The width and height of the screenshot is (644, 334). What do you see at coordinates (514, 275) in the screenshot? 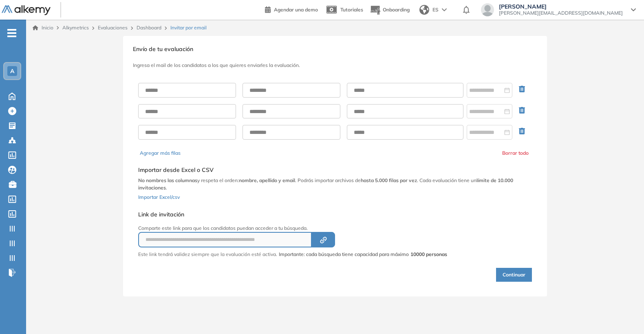
I see `button: Continuar` at bounding box center [514, 275].